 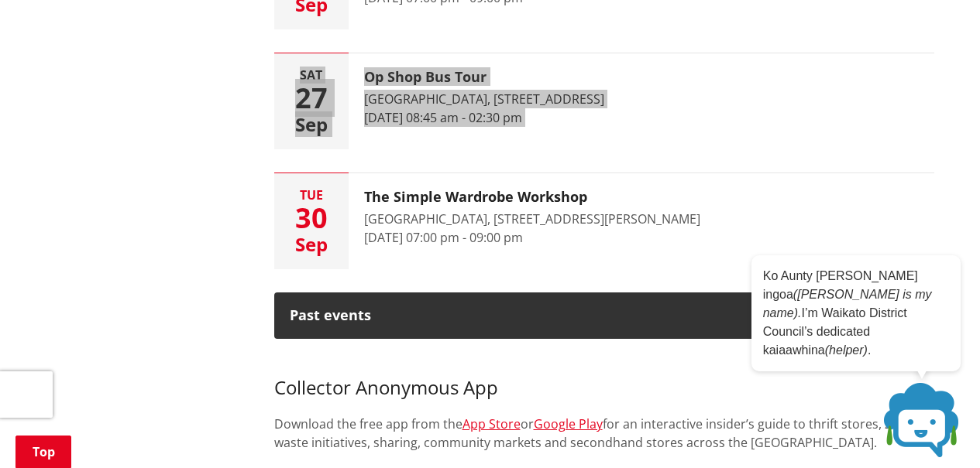 I want to click on a: Google Play, so click(x=568, y=424).